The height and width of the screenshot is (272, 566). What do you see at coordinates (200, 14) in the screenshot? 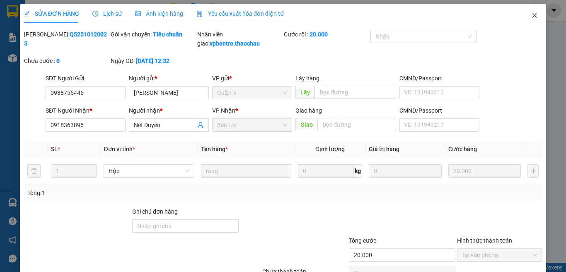
I see `img: icon` at bounding box center [200, 14].